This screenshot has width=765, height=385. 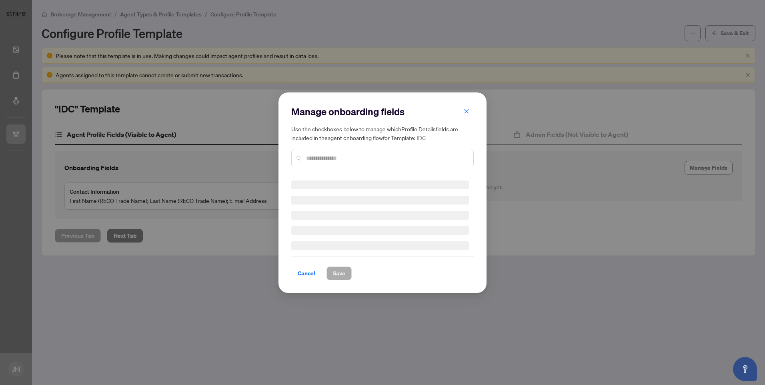 I want to click on button: Cancel, so click(x=306, y=273).